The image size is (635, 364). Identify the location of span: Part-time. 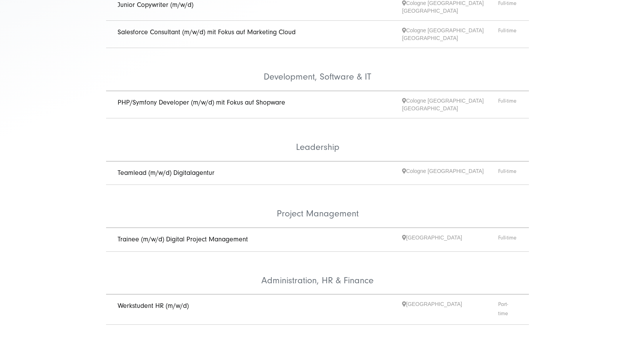
(508, 309).